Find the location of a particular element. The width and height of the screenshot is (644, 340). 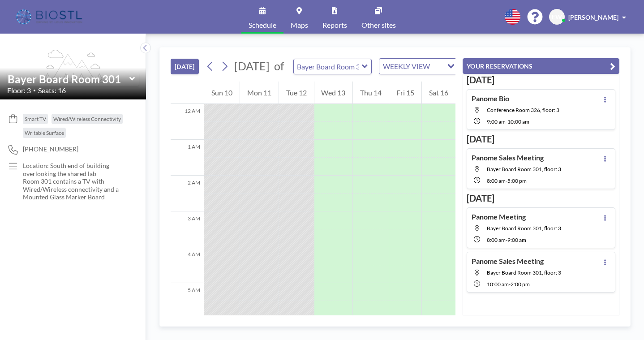

span: Smart TV is located at coordinates (36, 119).